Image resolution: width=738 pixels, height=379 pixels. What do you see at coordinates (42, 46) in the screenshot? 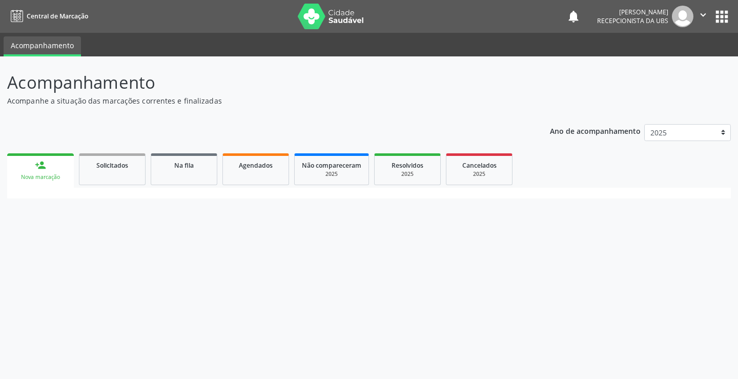
I see `a: Acompanhamento` at bounding box center [42, 46].